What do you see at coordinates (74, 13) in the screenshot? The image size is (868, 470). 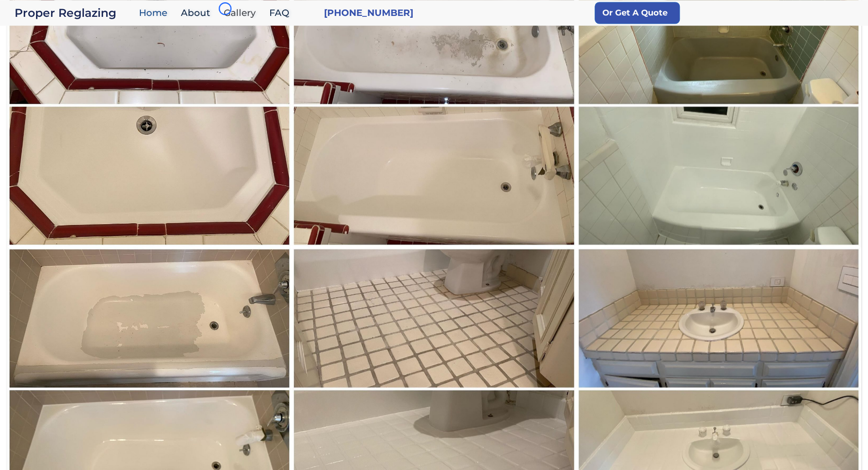 I see `a: home` at bounding box center [74, 13].